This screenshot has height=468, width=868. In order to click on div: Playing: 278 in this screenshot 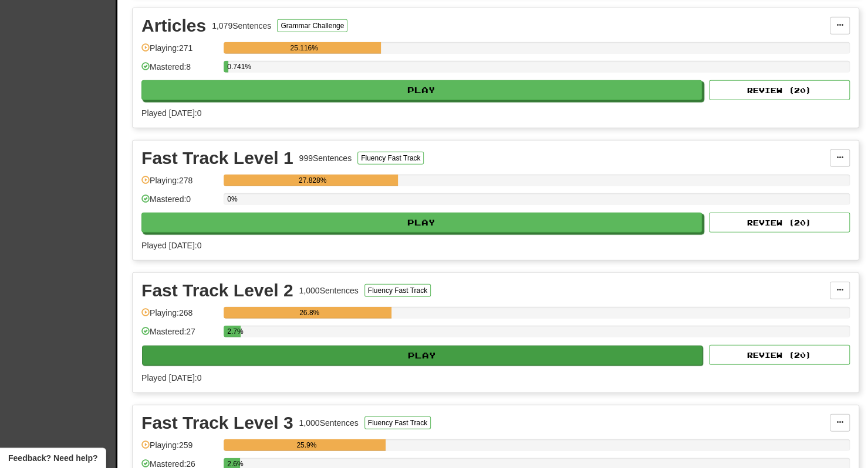, I will do `click(180, 184)`.